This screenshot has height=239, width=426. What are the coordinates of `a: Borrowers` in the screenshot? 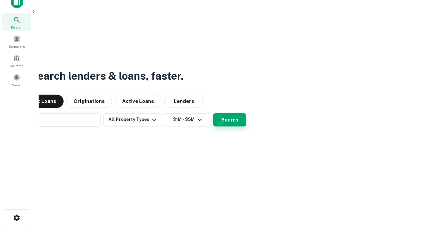 It's located at (17, 42).